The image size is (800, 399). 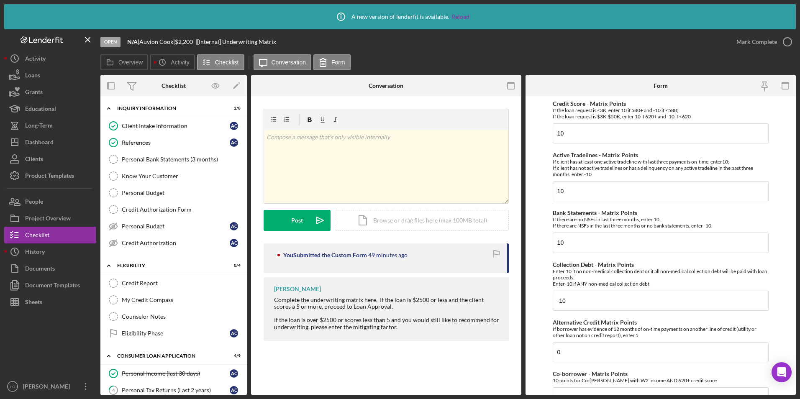 What do you see at coordinates (176, 126) in the screenshot?
I see `div: Client Intake Information` at bounding box center [176, 126].